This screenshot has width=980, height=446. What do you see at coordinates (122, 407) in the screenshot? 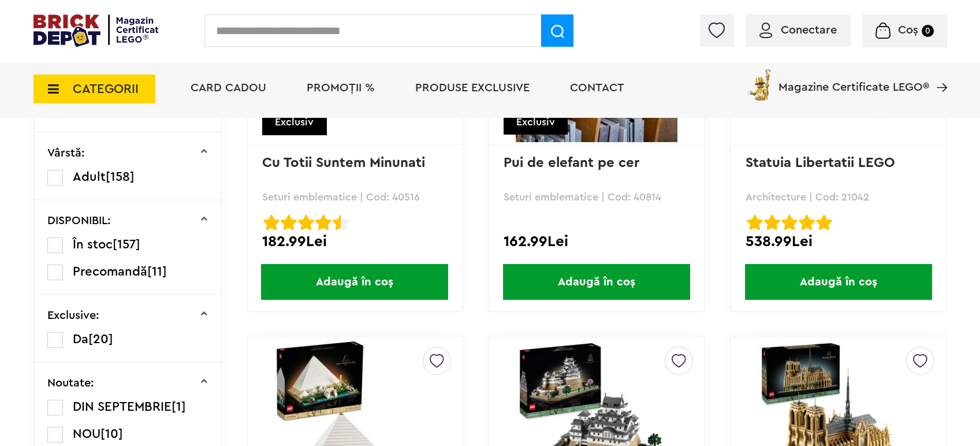
I see `span: DIN SEPTEMBRIE` at bounding box center [122, 407].